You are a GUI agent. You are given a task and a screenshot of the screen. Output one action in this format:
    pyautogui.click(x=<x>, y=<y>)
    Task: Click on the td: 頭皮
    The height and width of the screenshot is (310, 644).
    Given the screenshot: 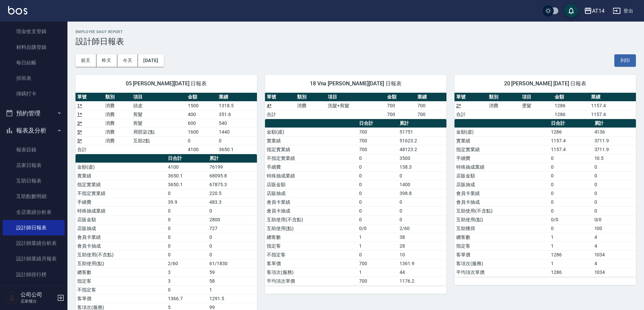 What is the action you would take?
    pyautogui.click(x=159, y=105)
    